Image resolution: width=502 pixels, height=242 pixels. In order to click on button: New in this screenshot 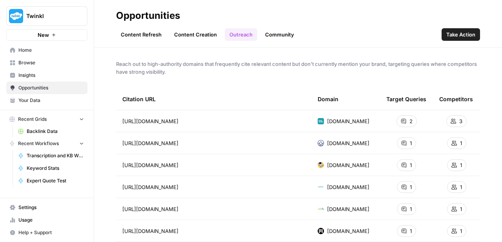, I will do `click(47, 35)`.